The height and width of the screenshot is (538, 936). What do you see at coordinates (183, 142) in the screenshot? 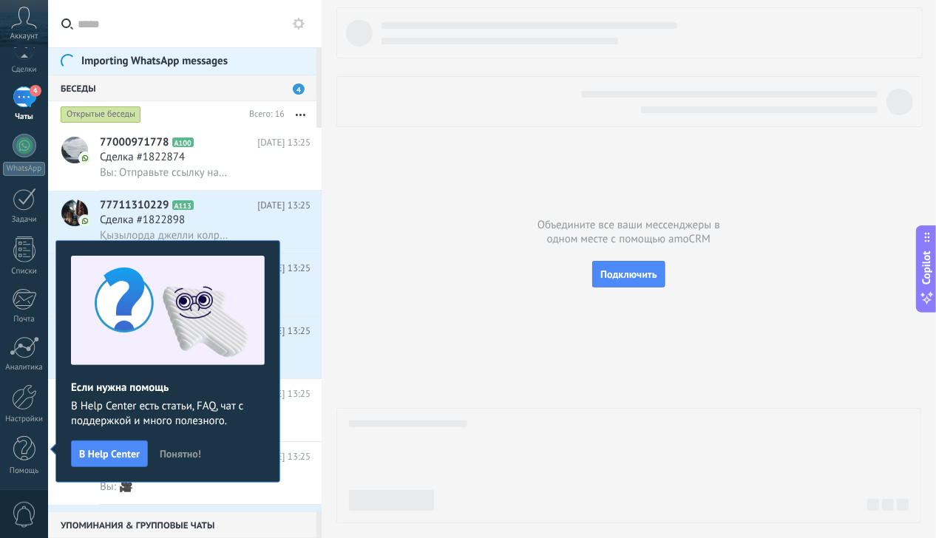
I see `span: A100` at bounding box center [183, 142].